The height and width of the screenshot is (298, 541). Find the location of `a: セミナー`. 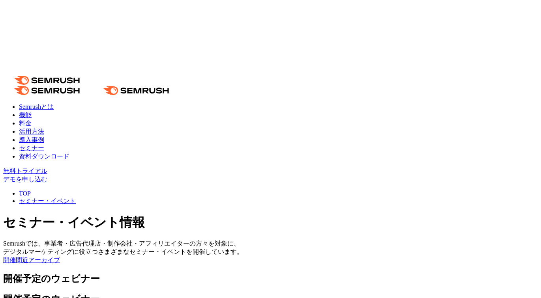

a: セミナー is located at coordinates (32, 148).